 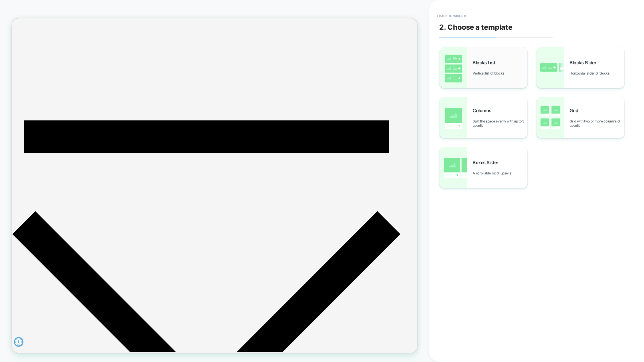 What do you see at coordinates (485, 63) in the screenshot?
I see `span: Blocks List` at bounding box center [485, 63].